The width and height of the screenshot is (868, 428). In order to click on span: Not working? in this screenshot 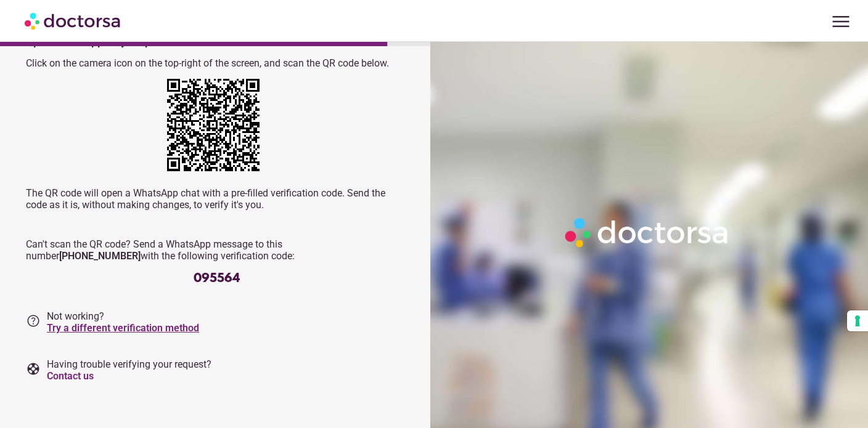, I will do `click(123, 322)`.